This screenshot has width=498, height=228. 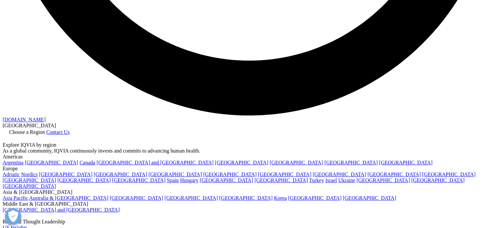 What do you see at coordinates (249, 222) in the screenshot?
I see `div: Regional Thought Leadership` at bounding box center [249, 222].